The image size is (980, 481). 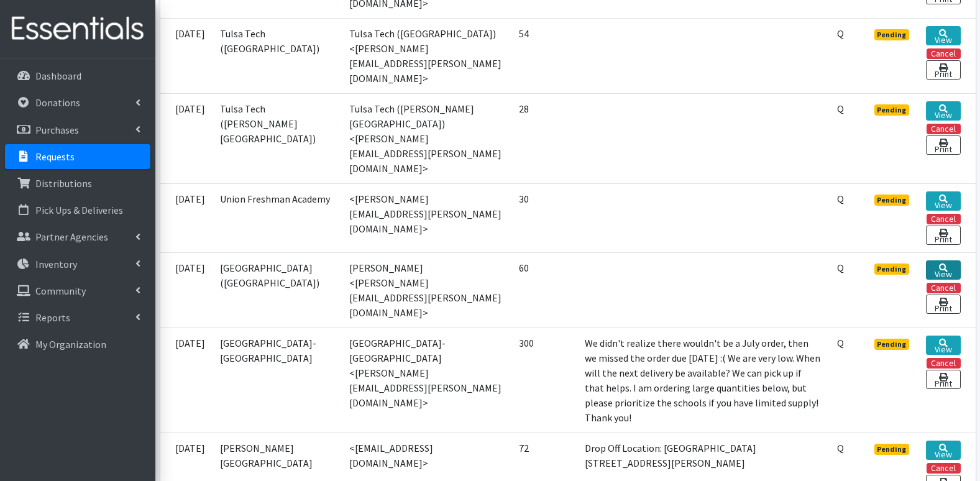 I want to click on a: Donations, so click(x=77, y=103).